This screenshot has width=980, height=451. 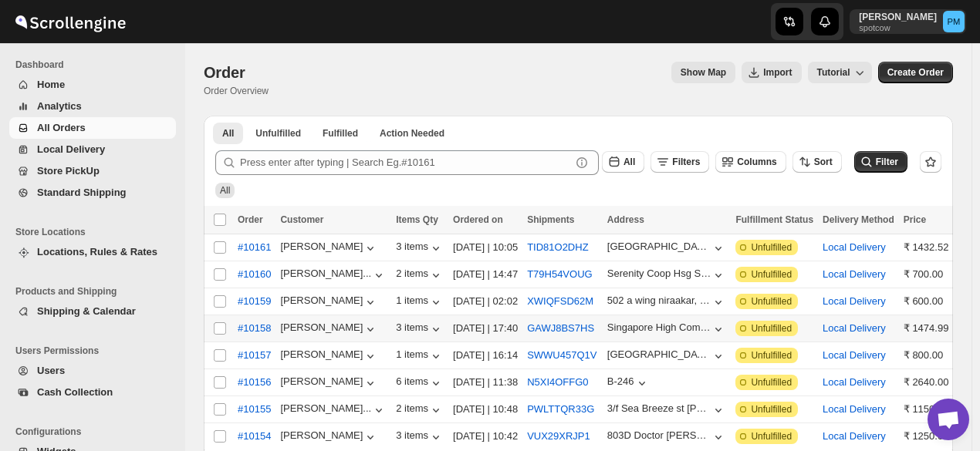 What do you see at coordinates (925, 248) in the screenshot?
I see `div: ₹ 1432.52` at bounding box center [925, 248].